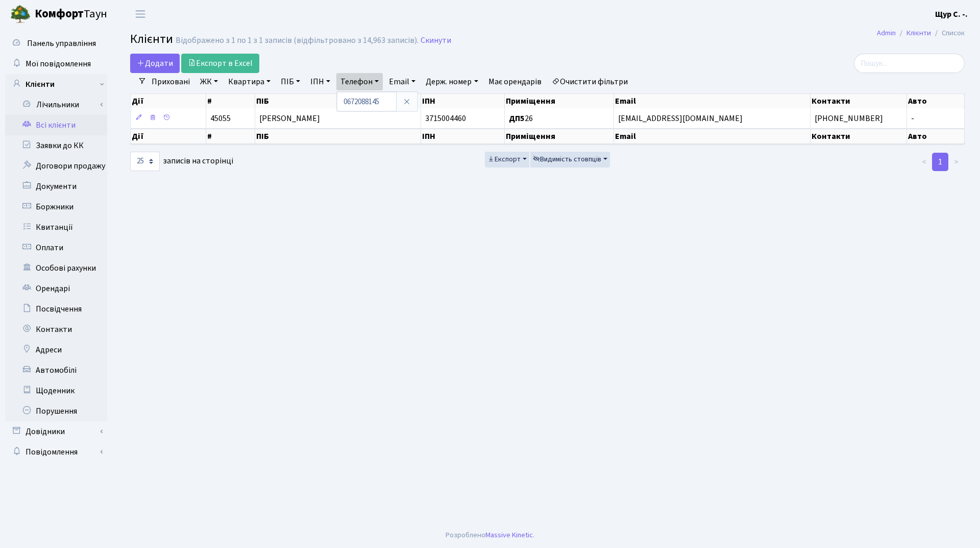 This screenshot has height=548, width=980. Describe the element at coordinates (71, 14) in the screenshot. I see `span: Таун` at that location.